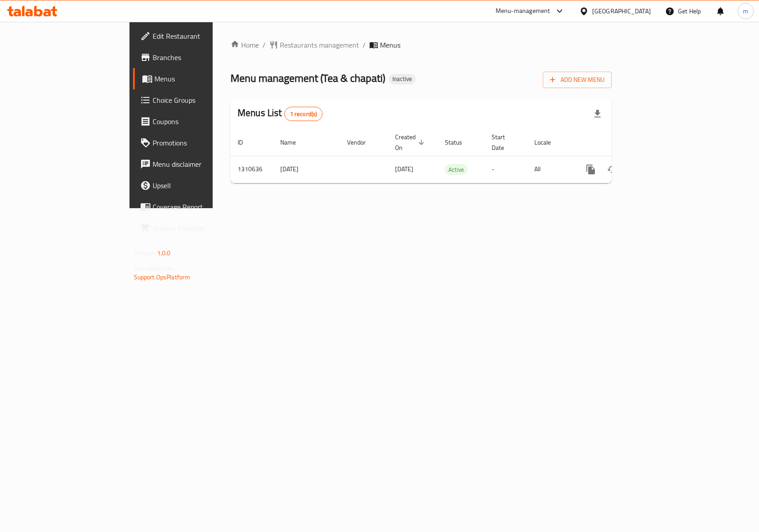 The image size is (759, 532). Describe the element at coordinates (162, 277) in the screenshot. I see `a: Support.OpsPlatform` at that location.